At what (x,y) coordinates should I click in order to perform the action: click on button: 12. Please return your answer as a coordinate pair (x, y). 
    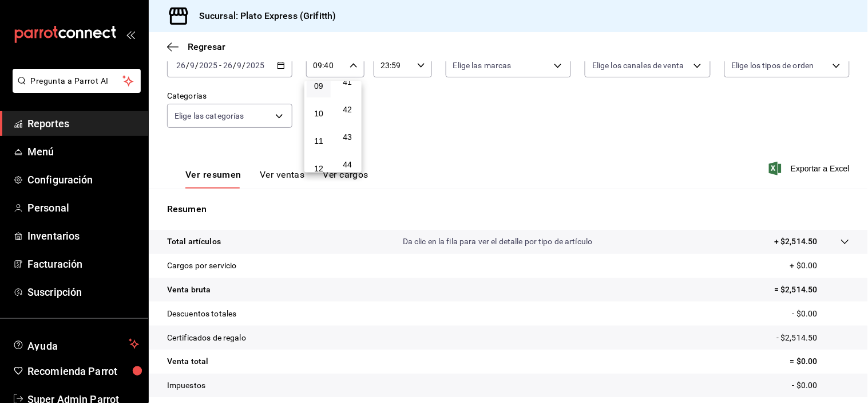
    Looking at the image, I should click on (319, 168).